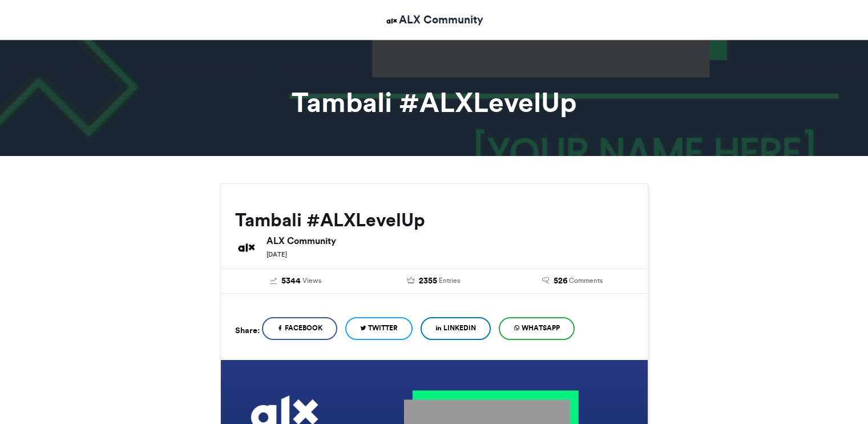 The image size is (868, 424). What do you see at coordinates (449, 280) in the screenshot?
I see `span: Entries` at bounding box center [449, 280].